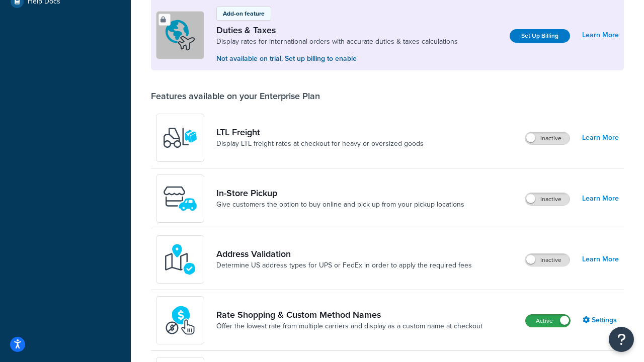  I want to click on a: Display LTL freight rates at checkout for heavy or oversized goods, so click(320, 144).